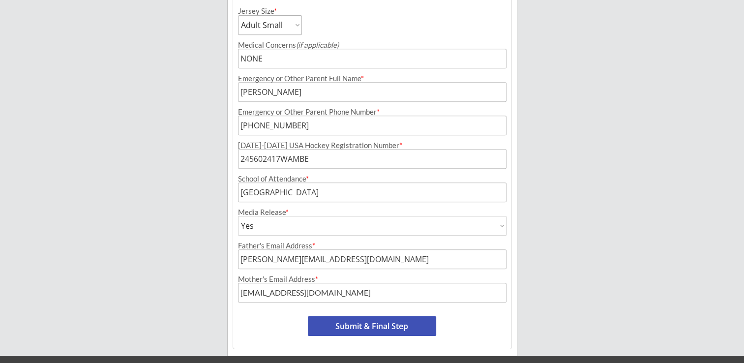 The height and width of the screenshot is (363, 744). Describe the element at coordinates (372, 326) in the screenshot. I see `button: Submit & Final Step` at that location.